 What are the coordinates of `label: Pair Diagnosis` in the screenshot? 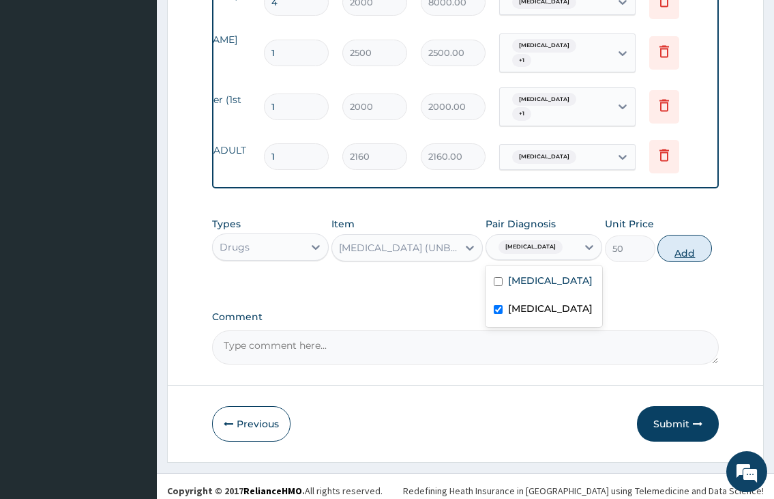 It's located at (520, 224).